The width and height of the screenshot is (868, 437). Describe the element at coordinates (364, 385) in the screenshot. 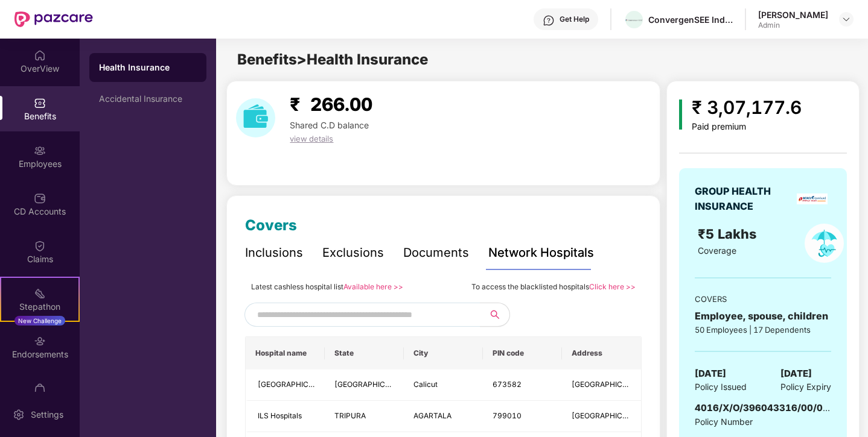

I see `td: Kerala` at that location.